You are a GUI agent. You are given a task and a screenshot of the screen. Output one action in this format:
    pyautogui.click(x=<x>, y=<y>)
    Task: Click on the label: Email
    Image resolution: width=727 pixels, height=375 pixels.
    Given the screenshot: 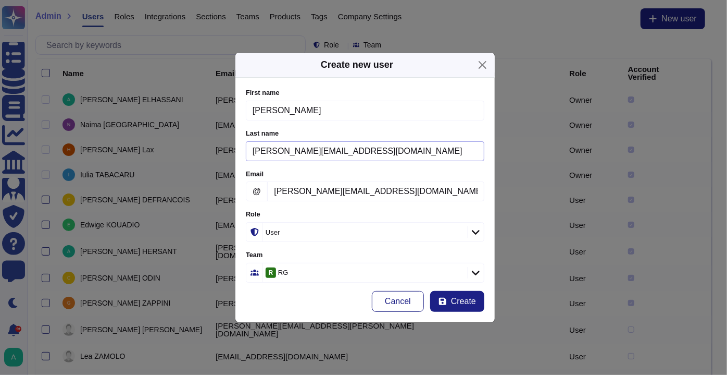 What is the action you would take?
    pyautogui.click(x=365, y=174)
    